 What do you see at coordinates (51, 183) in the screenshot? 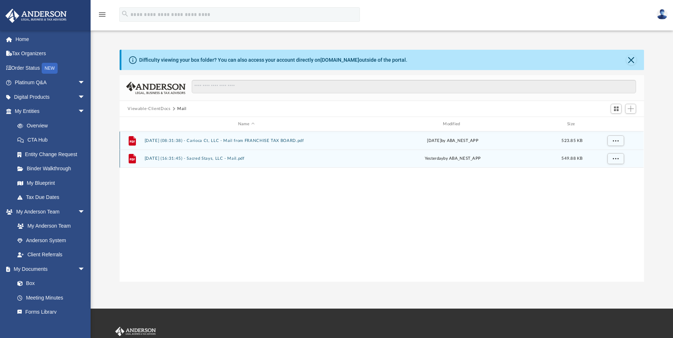
I see `a: My Blueprint` at bounding box center [51, 183].